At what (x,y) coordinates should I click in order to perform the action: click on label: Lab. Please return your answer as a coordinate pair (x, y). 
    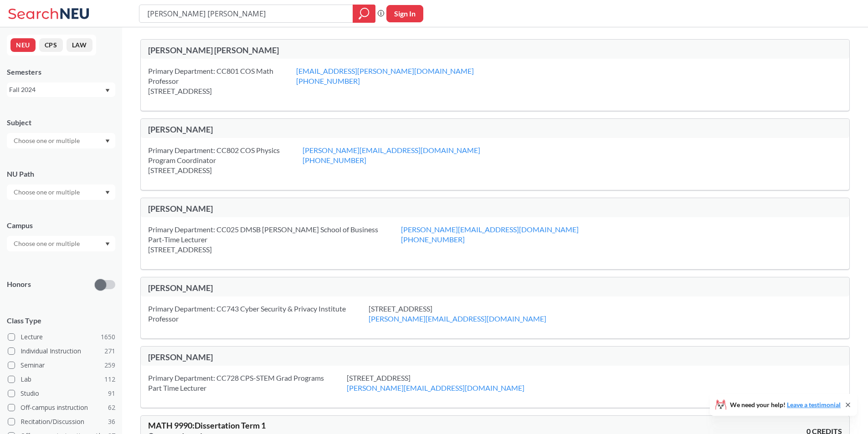
    Looking at the image, I should click on (62, 379).